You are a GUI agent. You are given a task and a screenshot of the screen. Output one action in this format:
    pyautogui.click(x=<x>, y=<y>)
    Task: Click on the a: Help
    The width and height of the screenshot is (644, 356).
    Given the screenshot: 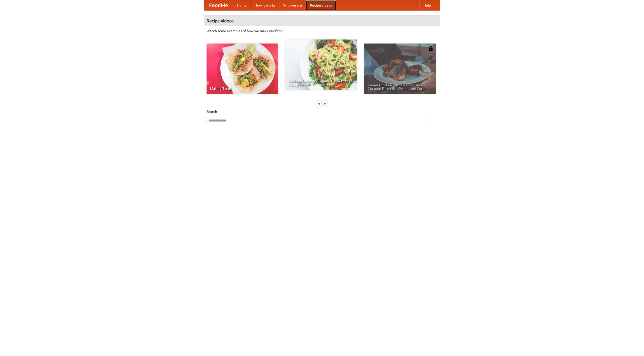 What is the action you would take?
    pyautogui.click(x=427, y=5)
    